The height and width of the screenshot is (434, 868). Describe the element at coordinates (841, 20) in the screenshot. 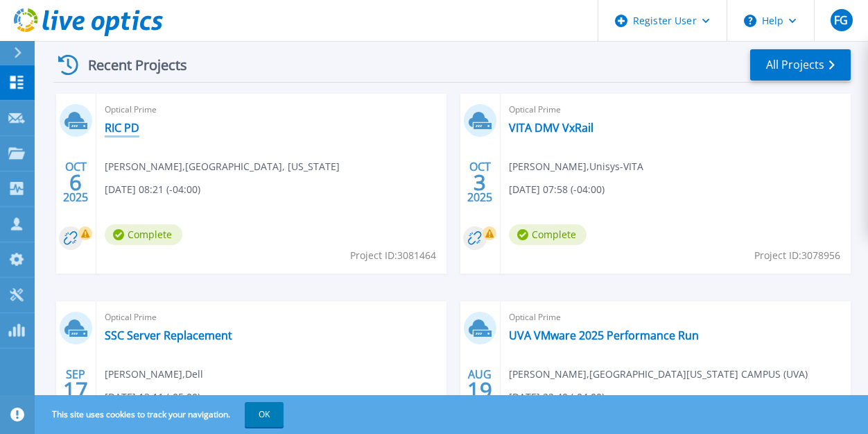

I see `span: FG` at that location.